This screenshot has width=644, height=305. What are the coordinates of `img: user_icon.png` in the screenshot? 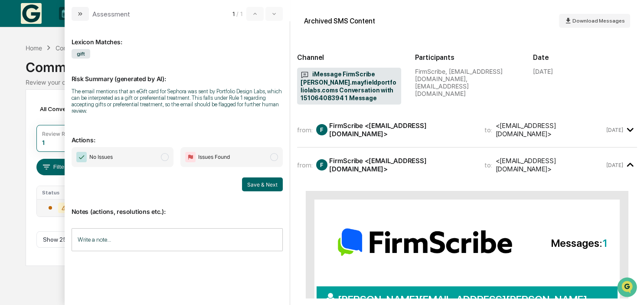 It's located at (331, 298).